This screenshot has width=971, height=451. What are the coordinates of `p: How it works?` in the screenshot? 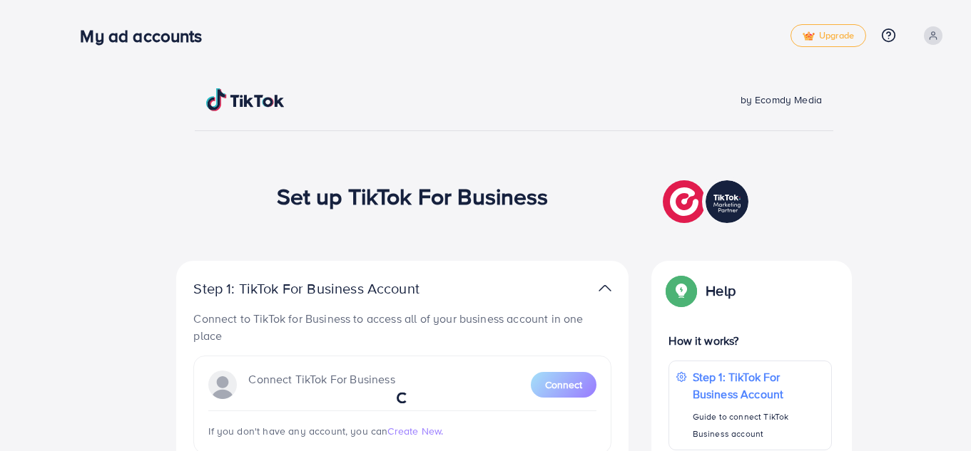 It's located at (750, 341).